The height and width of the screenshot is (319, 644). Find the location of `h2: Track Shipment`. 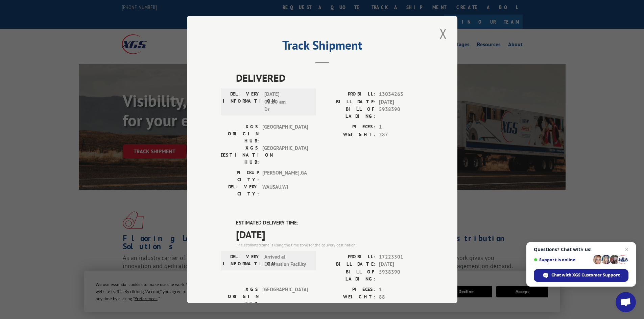

h2: Track Shipment is located at coordinates (322, 47).